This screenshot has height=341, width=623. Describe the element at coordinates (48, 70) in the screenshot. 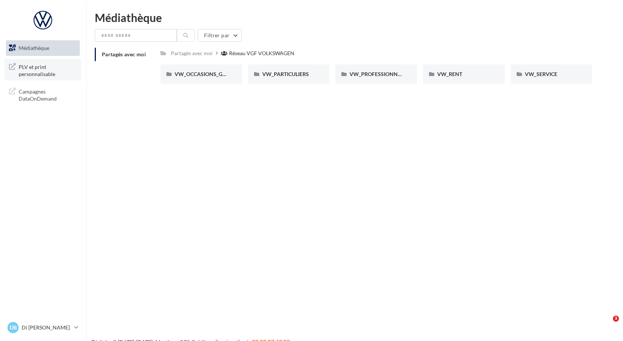

I see `span: PLV et print personnalisable` at that location.